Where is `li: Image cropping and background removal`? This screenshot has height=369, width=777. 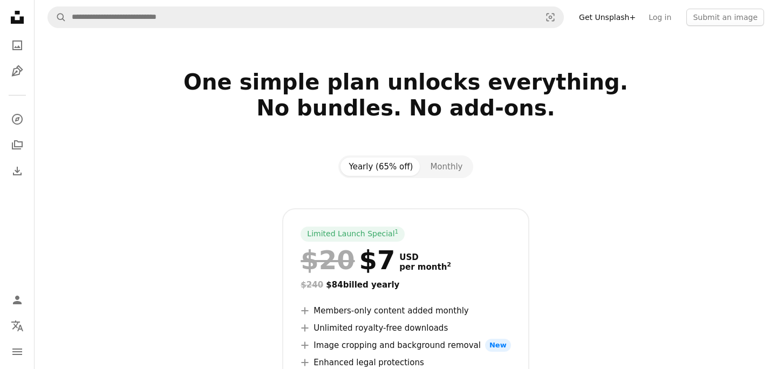
li: Image cropping and background removal is located at coordinates (405, 345).